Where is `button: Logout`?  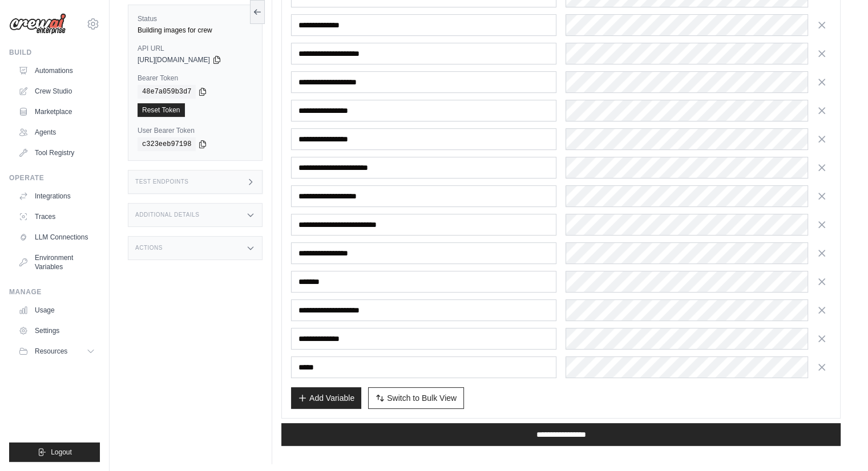 button: Logout is located at coordinates (55, 452).